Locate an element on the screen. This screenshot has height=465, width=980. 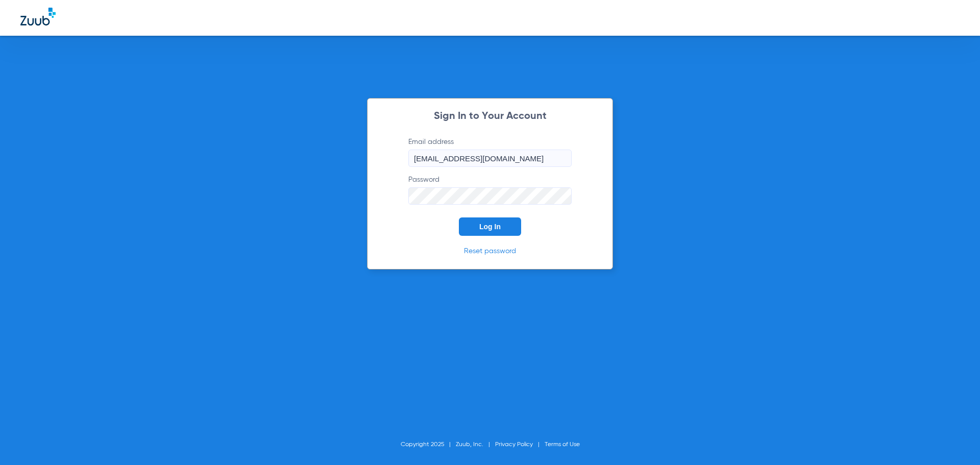
label: Password is located at coordinates (490, 189).